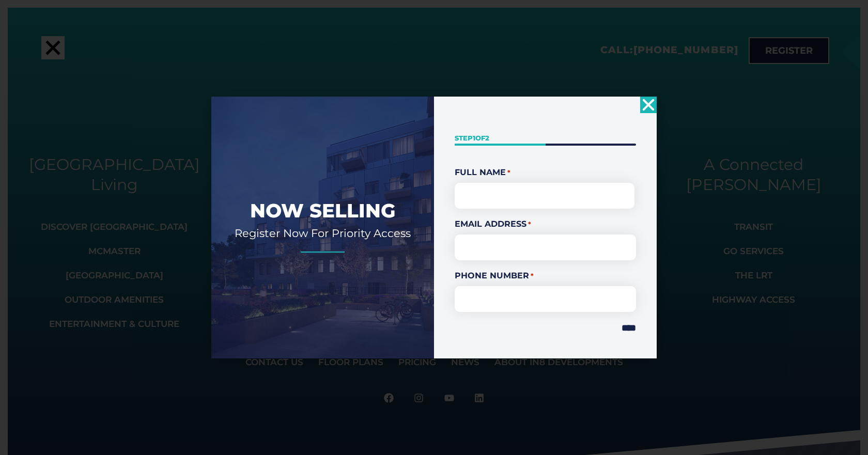  I want to click on span: 1, so click(474, 138).